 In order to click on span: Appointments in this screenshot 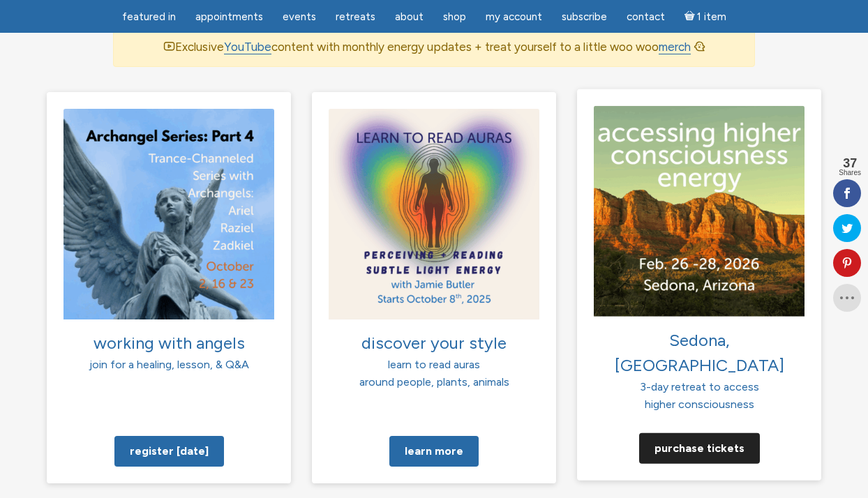, I will do `click(229, 17)`.